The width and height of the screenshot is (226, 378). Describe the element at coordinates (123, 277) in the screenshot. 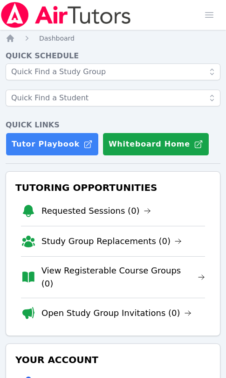

I see `a: View Registerable Course Groups (0)` at that location.